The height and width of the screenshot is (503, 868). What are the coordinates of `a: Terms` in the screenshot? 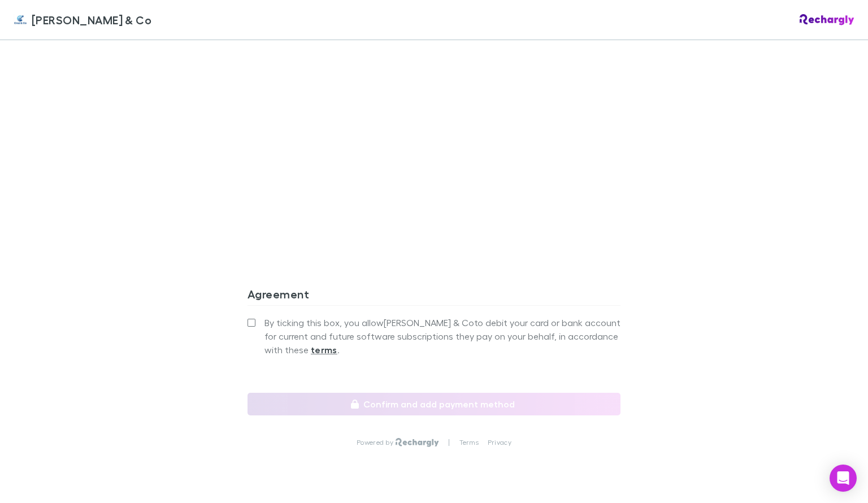 It's located at (469, 443).